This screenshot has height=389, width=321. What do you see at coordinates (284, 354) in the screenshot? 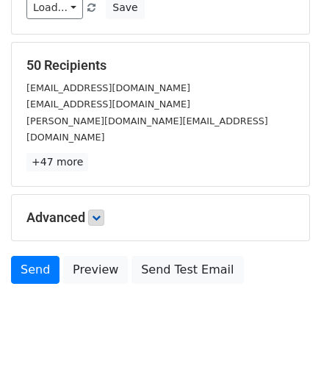
I see `div: Chat Widget` at bounding box center [284, 354].